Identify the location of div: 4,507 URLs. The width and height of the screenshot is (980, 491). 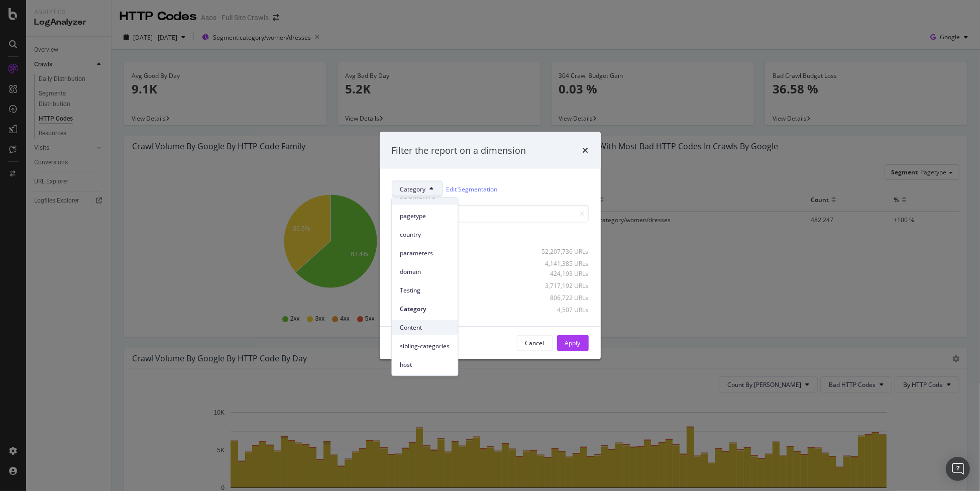
(564, 309).